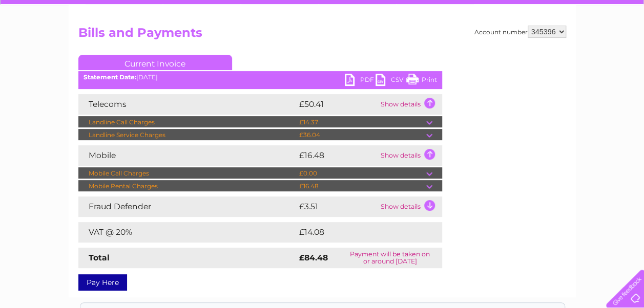 The width and height of the screenshot is (644, 308). What do you see at coordinates (187, 135) in the screenshot?
I see `td: Landline Service Charges` at bounding box center [187, 135].